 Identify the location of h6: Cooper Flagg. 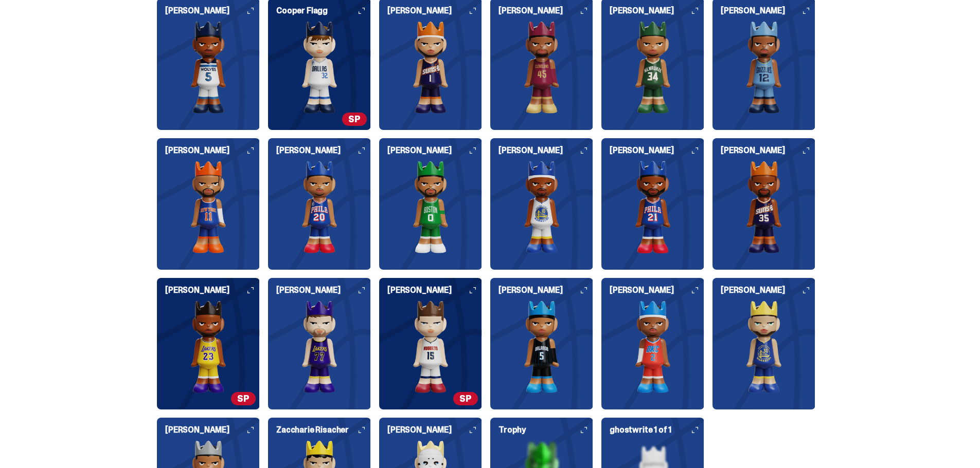
(324, 11).